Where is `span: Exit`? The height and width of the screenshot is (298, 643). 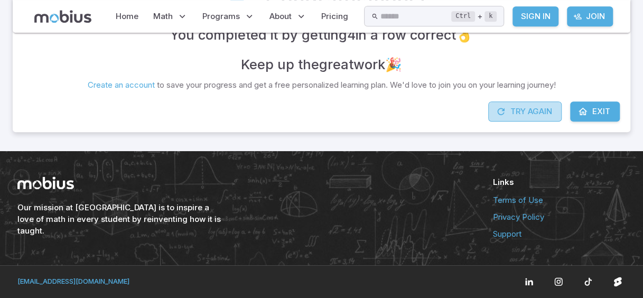
span: Exit is located at coordinates (601, 111).